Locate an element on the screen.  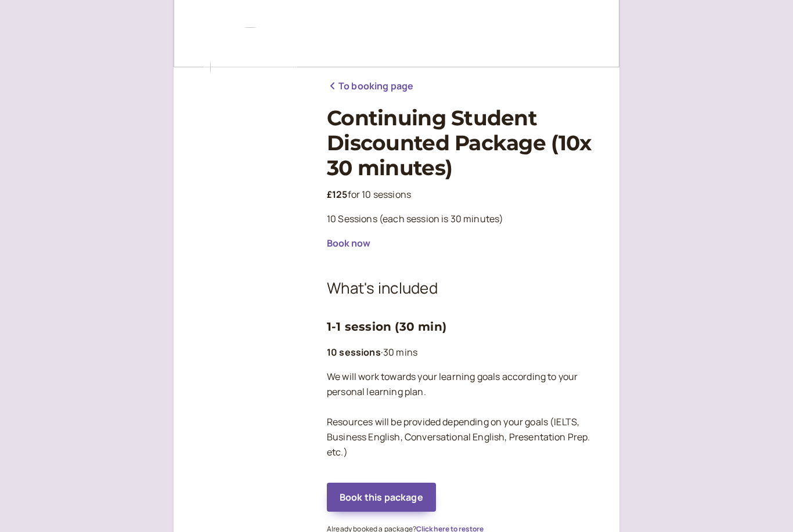
p: We will work towards your learning goals according to your personal learning plan. Resources will... is located at coordinates (464, 415).